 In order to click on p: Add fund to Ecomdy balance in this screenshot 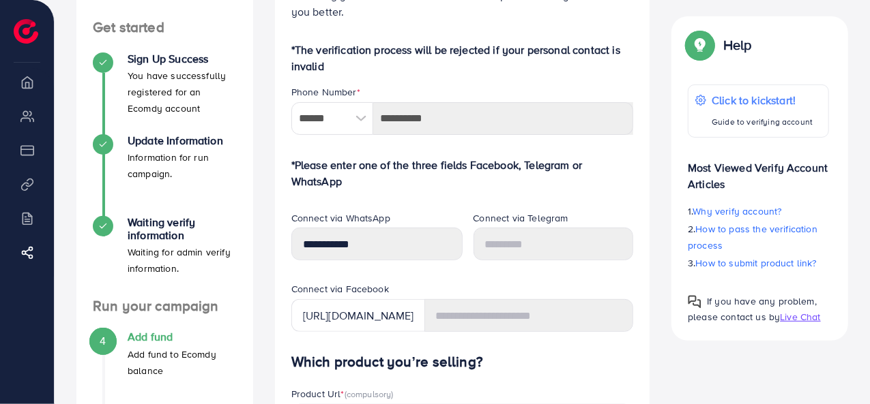, I will do `click(182, 363)`.